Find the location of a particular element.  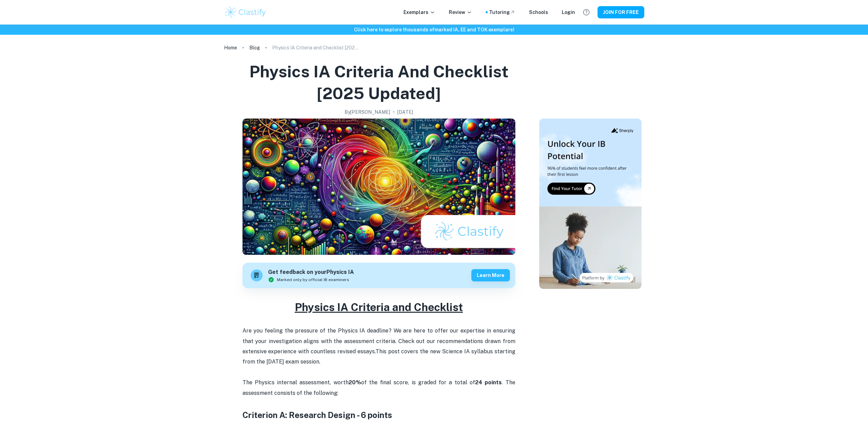

img: Thumbnail is located at coordinates (590, 204).